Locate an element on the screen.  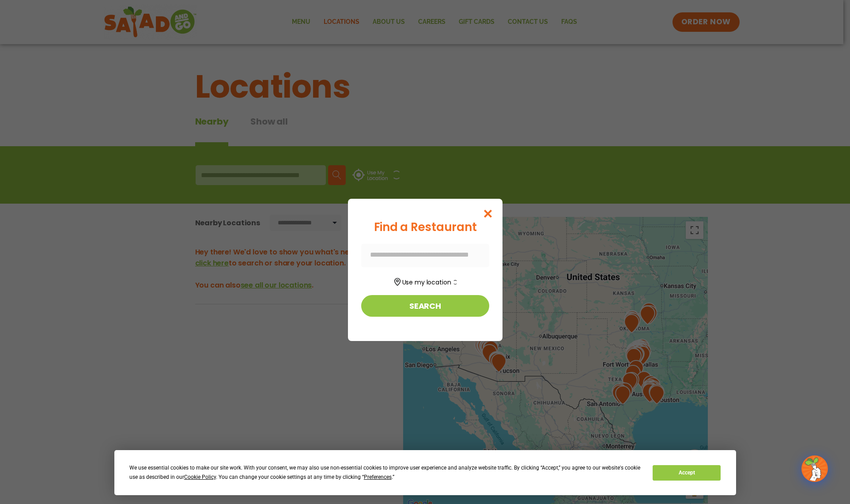
div: Find a Restaurant is located at coordinates (425, 226).